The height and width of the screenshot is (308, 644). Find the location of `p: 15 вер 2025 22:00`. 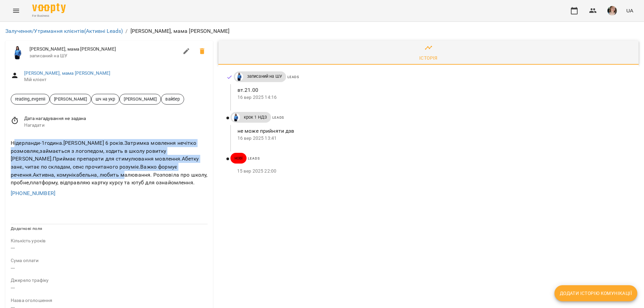

p: 15 вер 2025 22:00 is located at coordinates (432, 171).